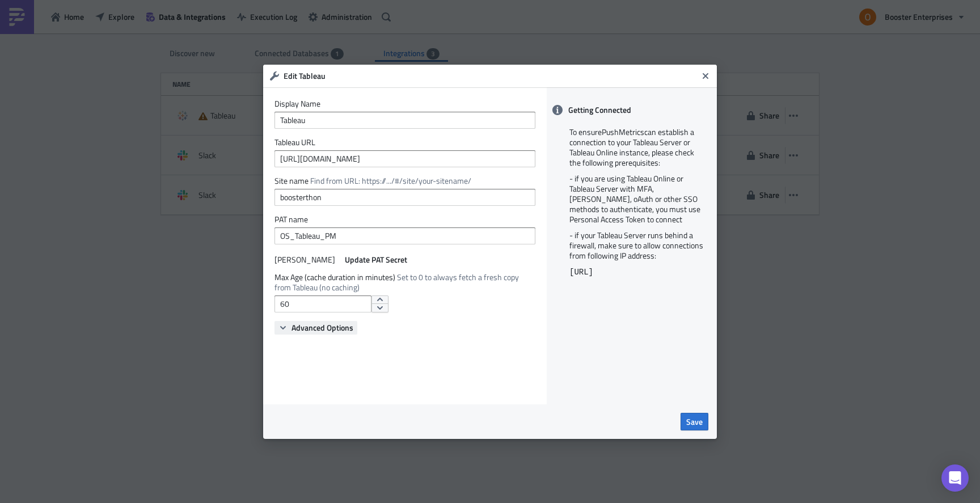 This screenshot has width=980, height=503. What do you see at coordinates (694, 421) in the screenshot?
I see `button: Save` at bounding box center [694, 421].